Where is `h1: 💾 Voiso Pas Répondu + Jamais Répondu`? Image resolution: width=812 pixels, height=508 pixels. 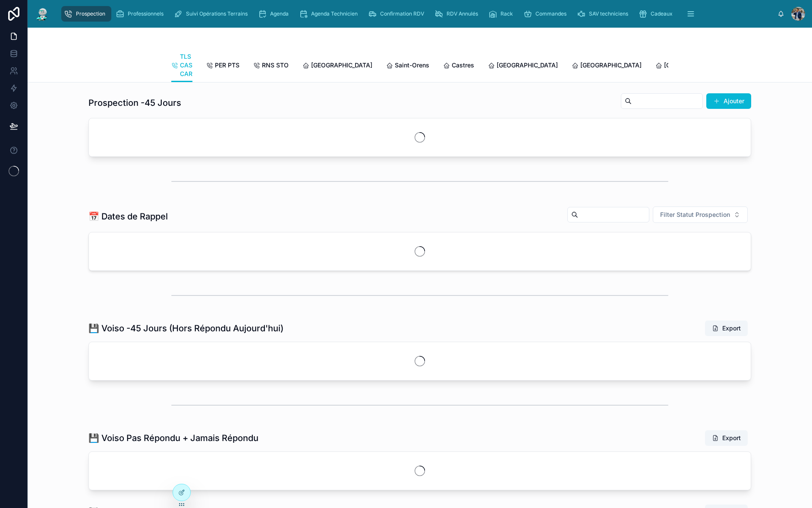 h1: 💾 Voiso Pas Répondu + Jamais Répondu is located at coordinates (174, 438).